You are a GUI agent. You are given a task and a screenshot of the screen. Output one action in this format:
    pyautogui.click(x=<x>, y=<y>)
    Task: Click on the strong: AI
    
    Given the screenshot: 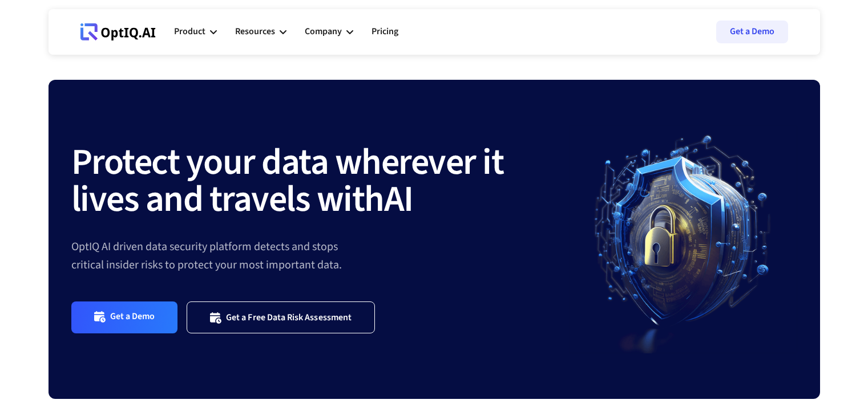 What is the action you would take?
    pyautogui.click(x=398, y=199)
    